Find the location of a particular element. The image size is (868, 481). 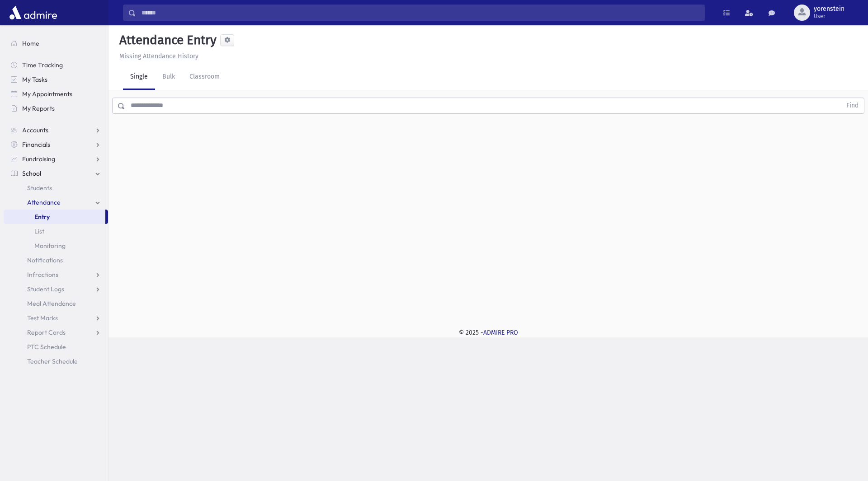

img: AdmirePro is located at coordinates (33, 12).